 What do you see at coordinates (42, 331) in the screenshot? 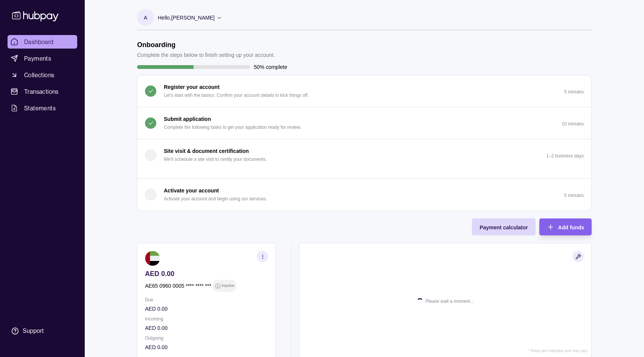
I see `a: Support` at bounding box center [42, 331].